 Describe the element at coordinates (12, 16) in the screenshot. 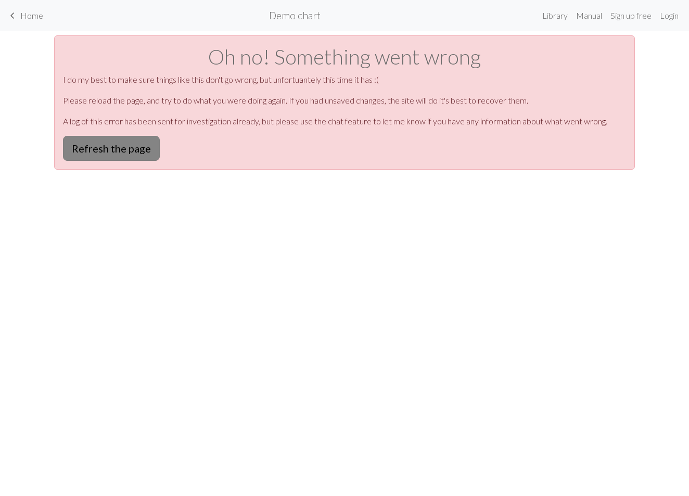

I see `span: keyboard_arrow_left` at that location.